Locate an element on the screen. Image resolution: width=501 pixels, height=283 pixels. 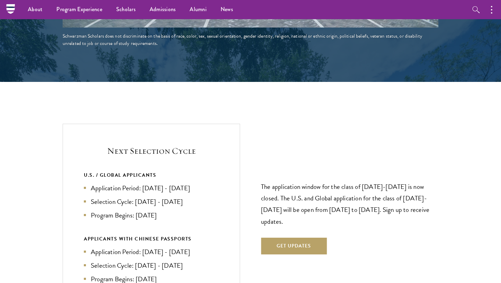
div: U.S. / GLOBAL APPLICANTS is located at coordinates (151, 175).